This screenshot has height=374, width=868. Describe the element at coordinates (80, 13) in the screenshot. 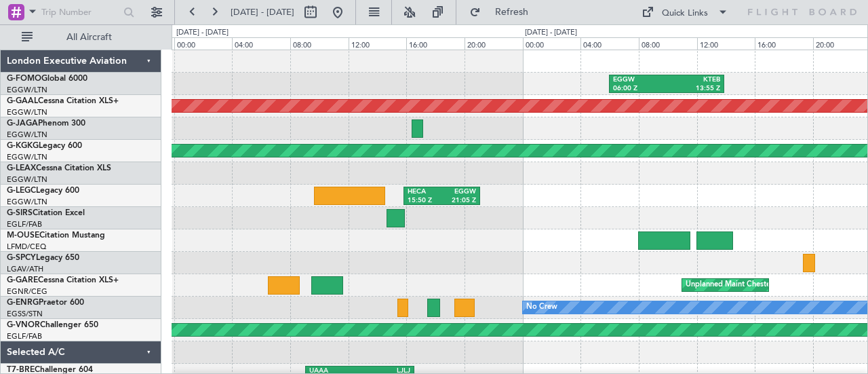

I see `input: Trip Number` at that location.